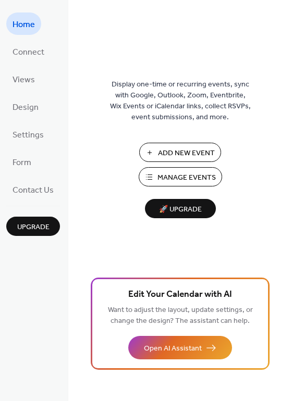  Describe the element at coordinates (23, 23) in the screenshot. I see `a: Home` at that location.